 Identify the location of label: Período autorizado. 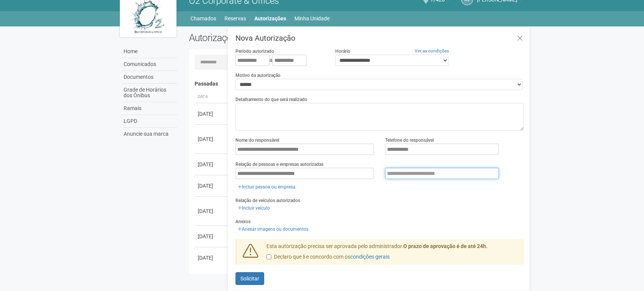
(255, 52).